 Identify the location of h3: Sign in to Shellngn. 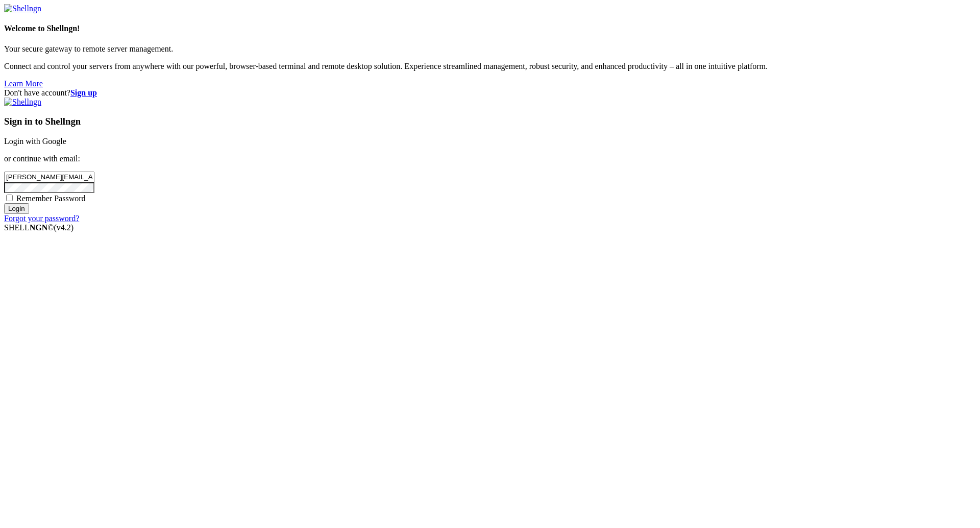
(490, 121).